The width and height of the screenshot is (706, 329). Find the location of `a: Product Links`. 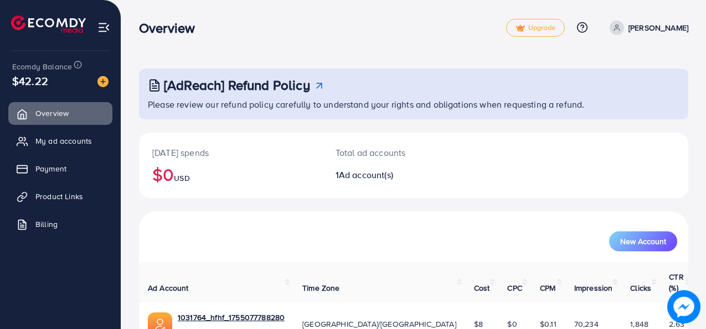

a: Product Links is located at coordinates (60, 196).